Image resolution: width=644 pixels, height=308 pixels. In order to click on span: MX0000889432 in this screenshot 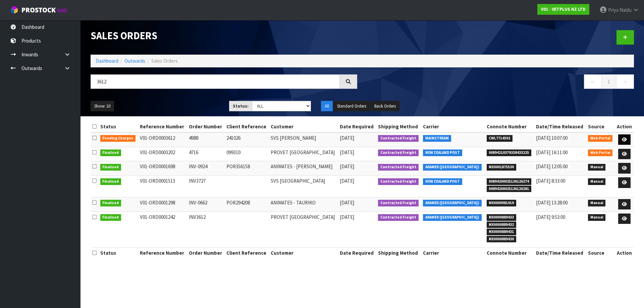, I will do `click(501, 225)`.